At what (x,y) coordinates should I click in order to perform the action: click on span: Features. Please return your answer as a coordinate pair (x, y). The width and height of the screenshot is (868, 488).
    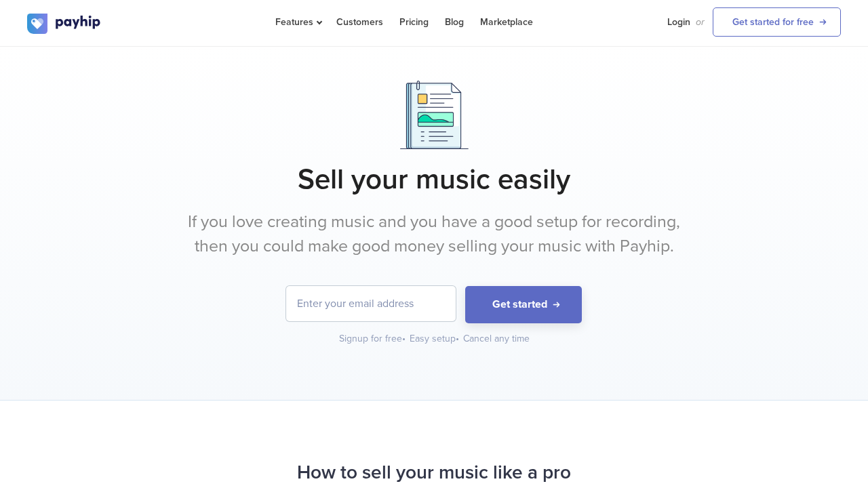
    Looking at the image, I should click on (298, 22).